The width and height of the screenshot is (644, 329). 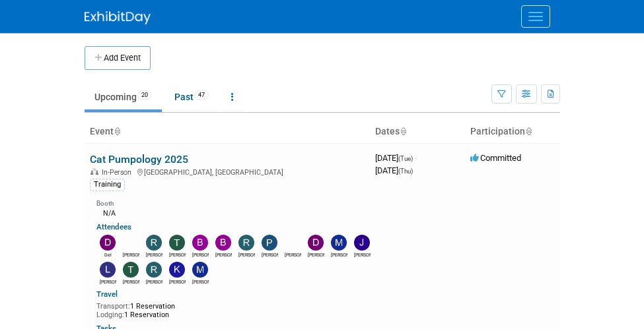 What do you see at coordinates (406, 158) in the screenshot?
I see `span: (Tue)` at bounding box center [406, 158].